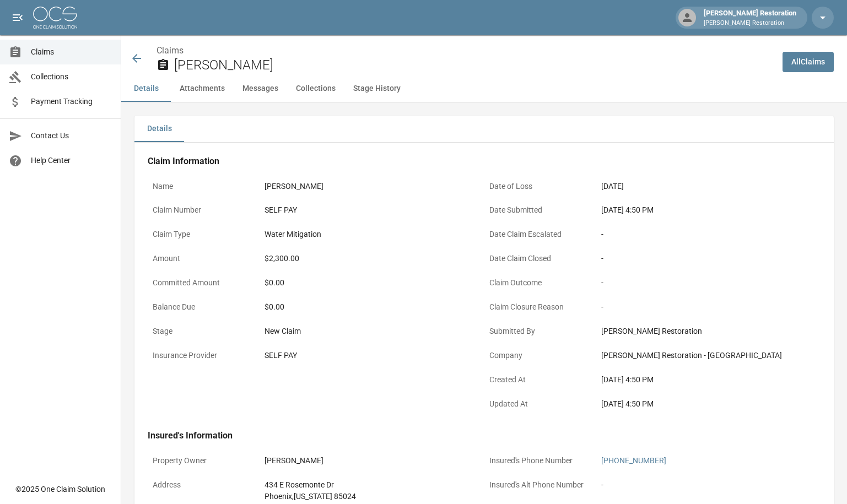 This screenshot has width=847, height=504. Describe the element at coordinates (293, 234) in the screenshot. I see `div: Water Mitigation` at that location.